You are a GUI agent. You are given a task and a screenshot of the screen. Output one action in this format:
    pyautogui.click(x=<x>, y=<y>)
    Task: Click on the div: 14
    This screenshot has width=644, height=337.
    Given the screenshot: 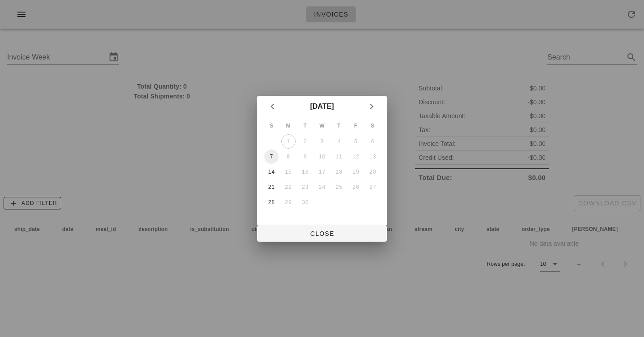 What is the action you would take?
    pyautogui.click(x=271, y=172)
    